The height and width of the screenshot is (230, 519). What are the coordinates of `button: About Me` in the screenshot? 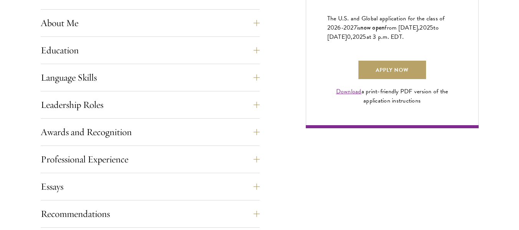 It's located at (150, 23).